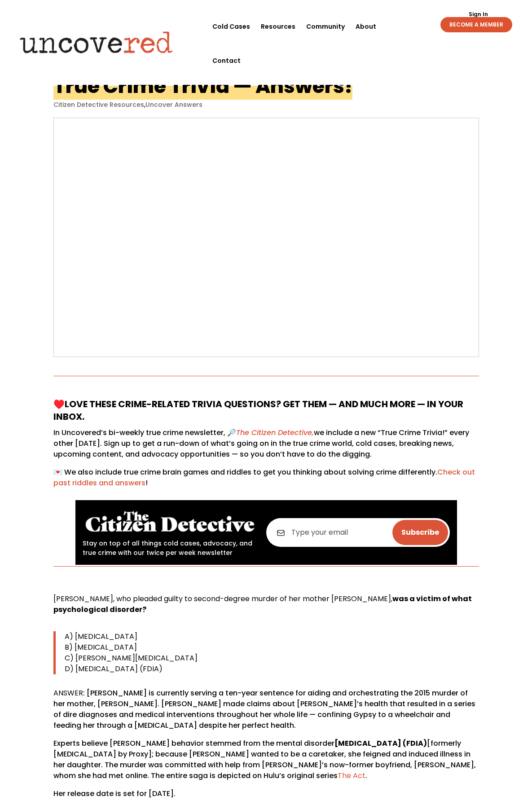  What do you see at coordinates (352, 775) in the screenshot?
I see `a: The Act` at bounding box center [352, 775].